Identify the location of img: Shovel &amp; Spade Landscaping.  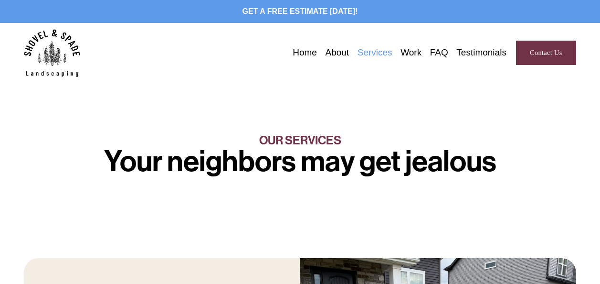
(52, 53).